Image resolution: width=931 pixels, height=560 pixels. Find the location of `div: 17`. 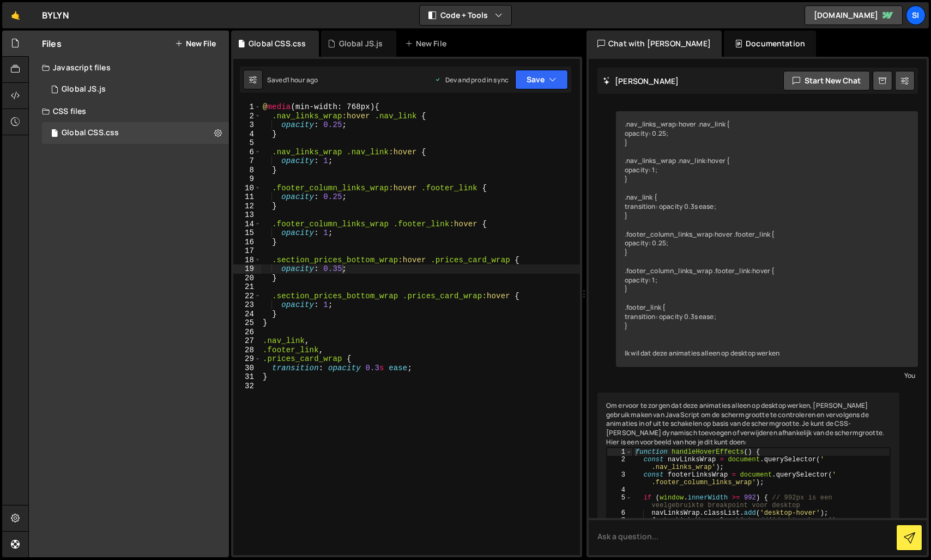

div: 17 is located at coordinates (247, 251).